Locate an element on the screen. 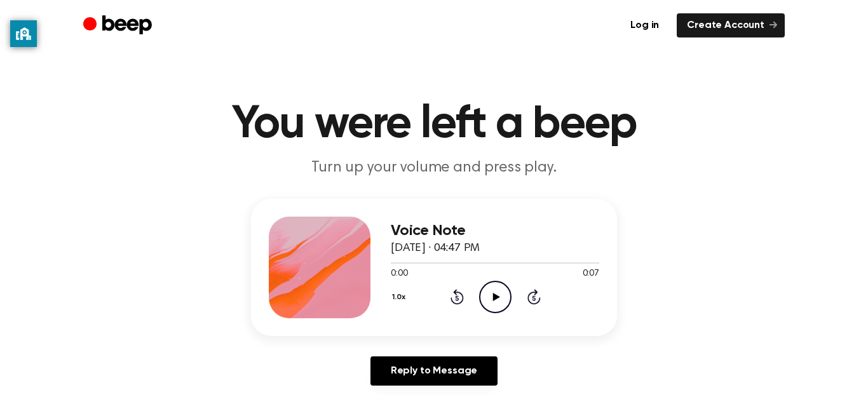 Image resolution: width=868 pixels, height=411 pixels. p: Turn up your volume and press play. is located at coordinates (434, 167).